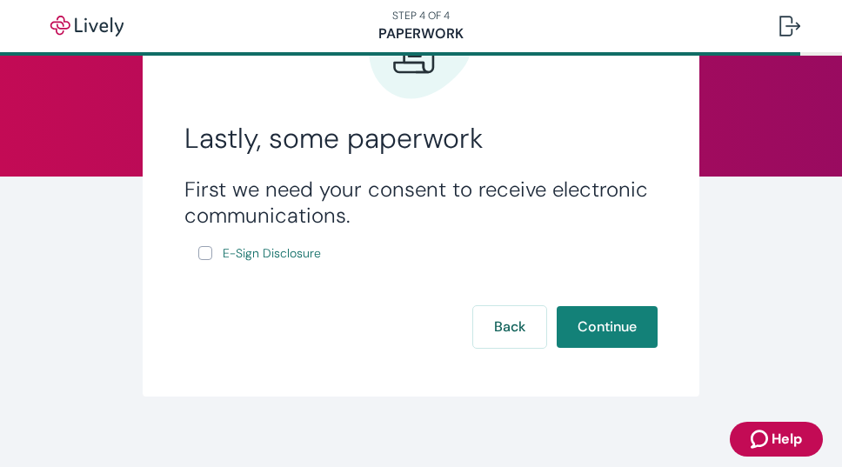 This screenshot has height=467, width=842. Describe the element at coordinates (761, 439) in the screenshot. I see `svg: Zendesk support icon` at that location.